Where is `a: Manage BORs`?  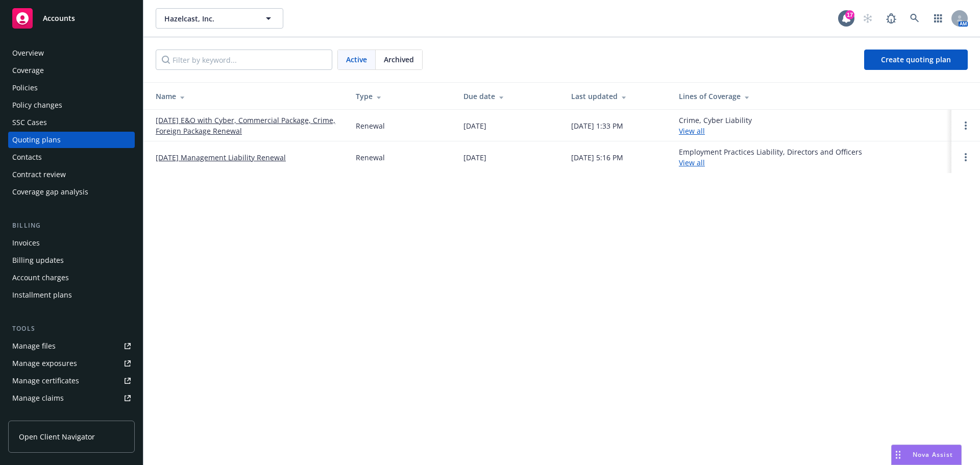 a: Manage BORs is located at coordinates (71, 415).